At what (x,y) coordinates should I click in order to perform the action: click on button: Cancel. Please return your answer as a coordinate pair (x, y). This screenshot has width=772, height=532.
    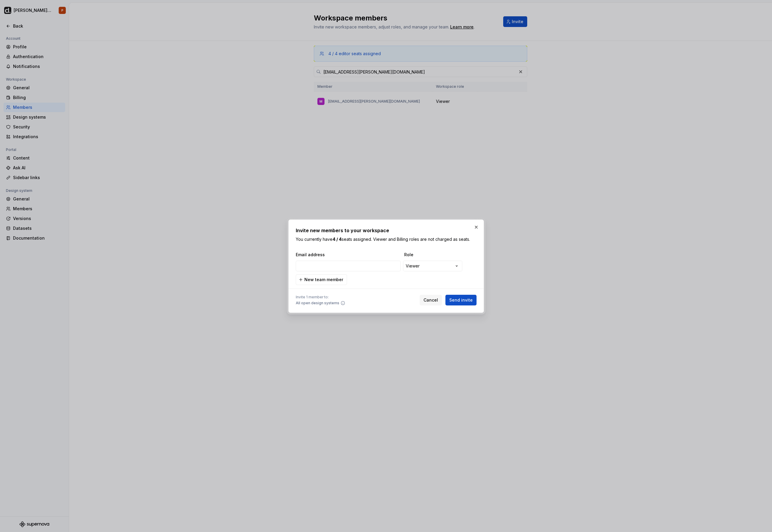
    Looking at the image, I should click on (430, 300).